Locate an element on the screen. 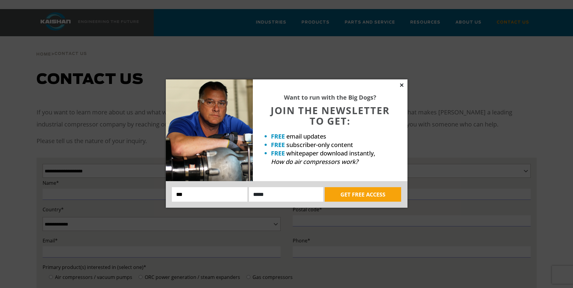  button: Close is located at coordinates (402, 85).